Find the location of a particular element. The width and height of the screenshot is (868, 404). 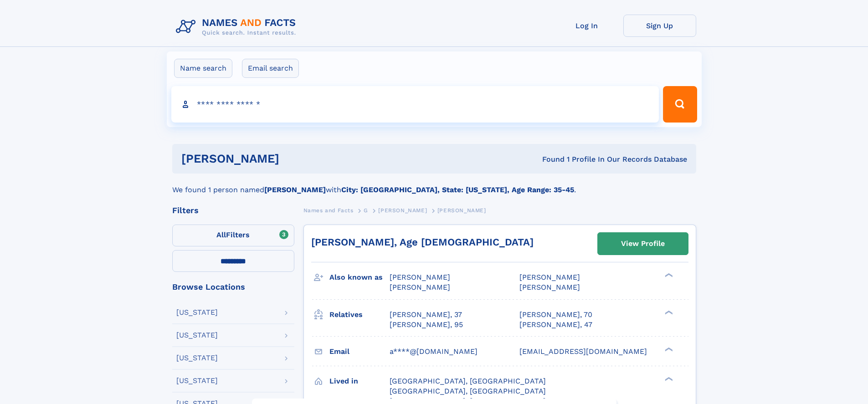

span: G is located at coordinates (366, 211).